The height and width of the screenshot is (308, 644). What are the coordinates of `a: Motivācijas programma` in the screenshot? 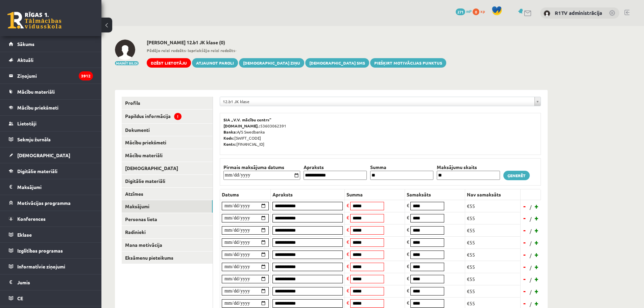 It's located at (51, 203).